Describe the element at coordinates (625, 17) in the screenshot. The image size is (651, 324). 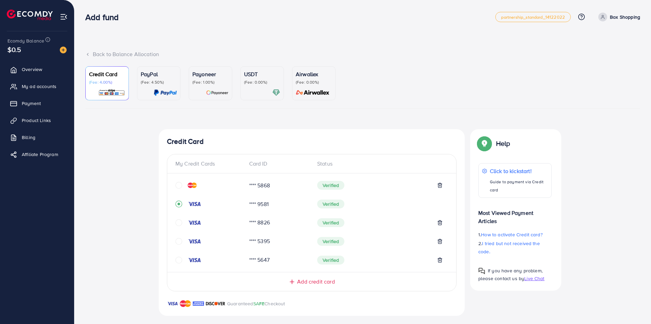
I see `p: Box Shopping` at that location.